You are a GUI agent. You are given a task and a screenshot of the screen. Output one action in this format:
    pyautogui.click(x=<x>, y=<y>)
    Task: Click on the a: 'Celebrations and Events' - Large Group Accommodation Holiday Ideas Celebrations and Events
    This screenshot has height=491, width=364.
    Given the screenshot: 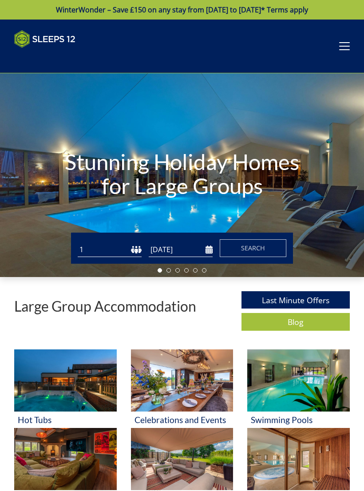 What is the action you would take?
    pyautogui.click(x=182, y=389)
    